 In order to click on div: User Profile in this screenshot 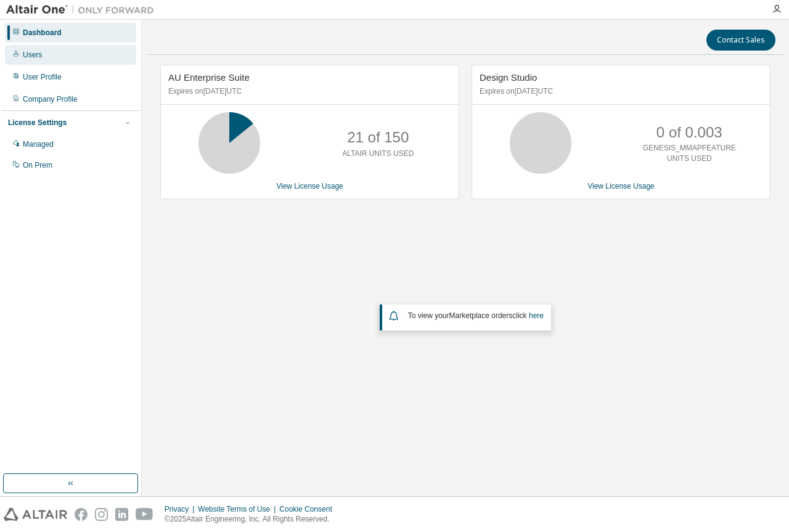, I will do `click(42, 77)`.